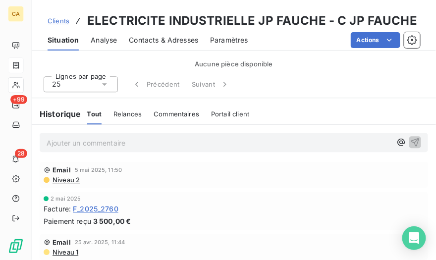  Describe the element at coordinates (176, 114) in the screenshot. I see `span: Commentaires` at that location.